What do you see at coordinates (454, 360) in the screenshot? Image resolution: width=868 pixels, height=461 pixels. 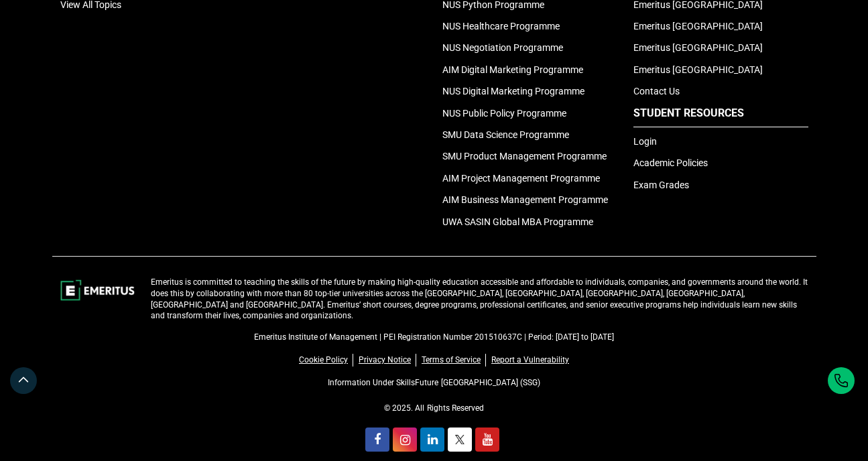 I see `a: Terms of Service` at bounding box center [454, 360].